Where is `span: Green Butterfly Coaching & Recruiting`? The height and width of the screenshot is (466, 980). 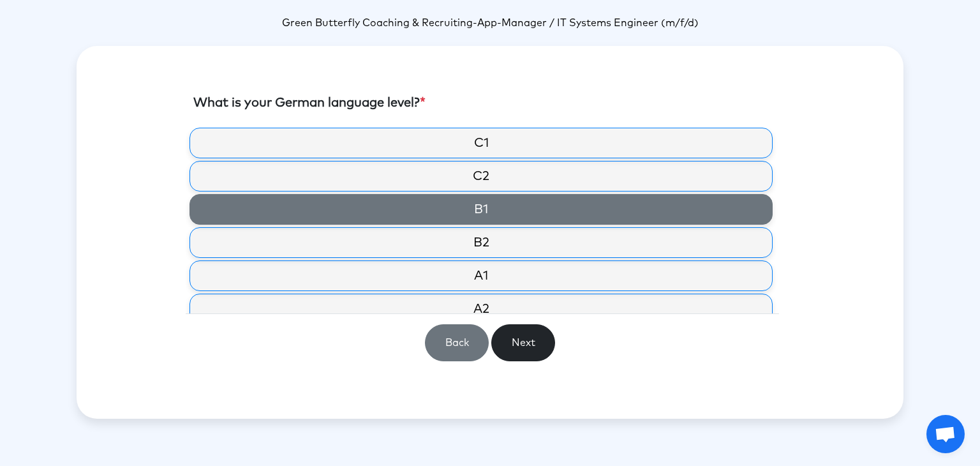
span: Green Butterfly Coaching & Recruiting is located at coordinates (378, 23).